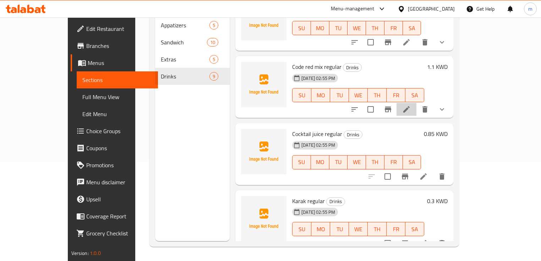 This screenshot has width=541, height=261. What do you see at coordinates (119, 216) in the screenshot?
I see `span: Coverage Report` at bounding box center [119, 216].